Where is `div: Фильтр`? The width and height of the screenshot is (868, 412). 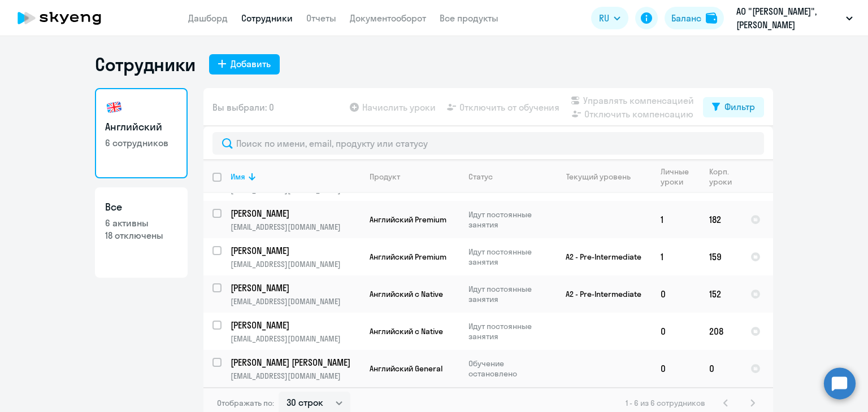 div: Фильтр is located at coordinates (740, 107).